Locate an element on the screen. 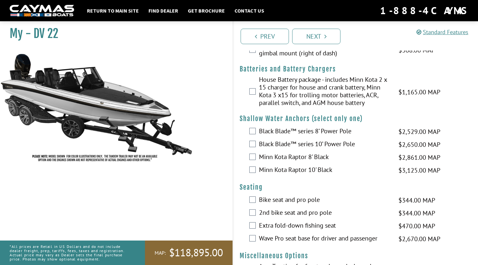 This screenshot has height=265, width=478. label: Minn Kota Raptor 8' Black is located at coordinates (325, 158).